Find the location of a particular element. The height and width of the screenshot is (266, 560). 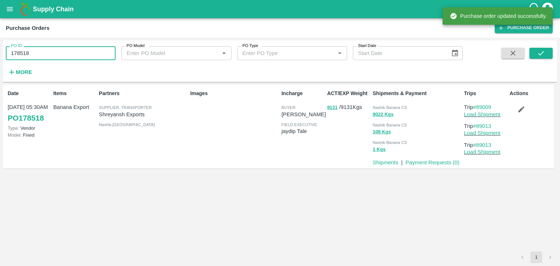

label: Start Date is located at coordinates (367, 46).